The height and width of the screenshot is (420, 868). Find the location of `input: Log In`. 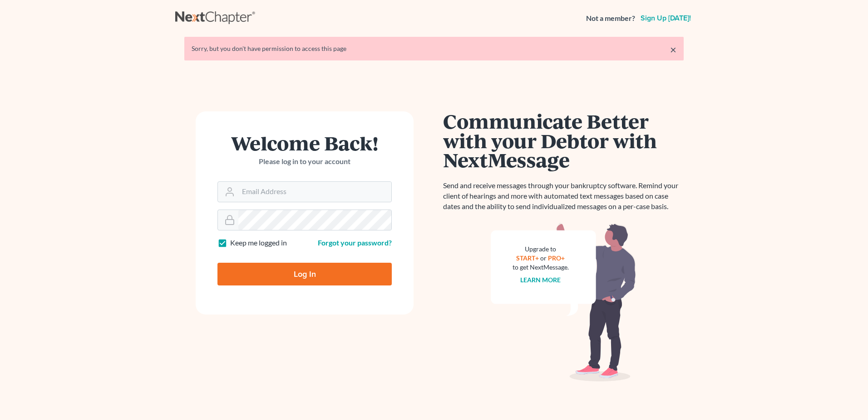

input: Log In is located at coordinates (304, 274).